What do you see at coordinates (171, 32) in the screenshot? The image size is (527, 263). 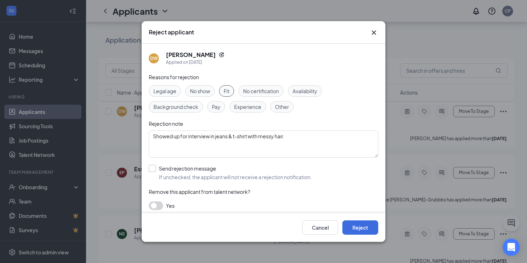 I see `h3: Reject applicant` at bounding box center [171, 32].